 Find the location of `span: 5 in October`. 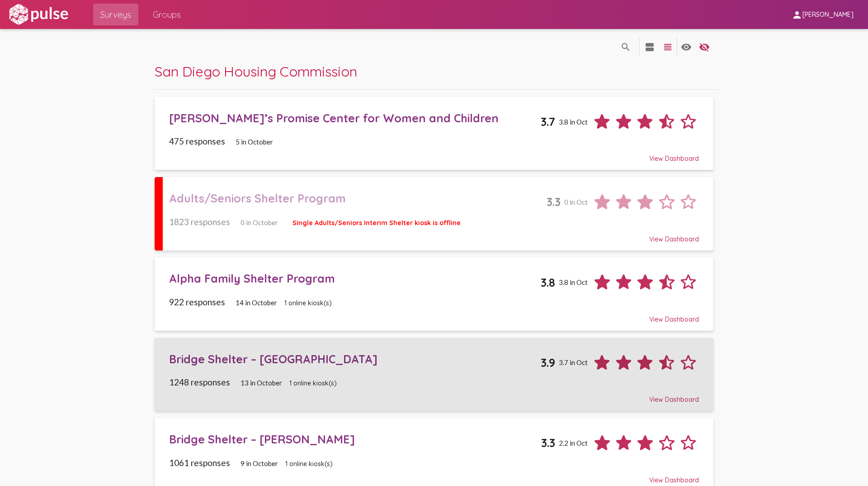

span: 5 in October is located at coordinates (254, 142).